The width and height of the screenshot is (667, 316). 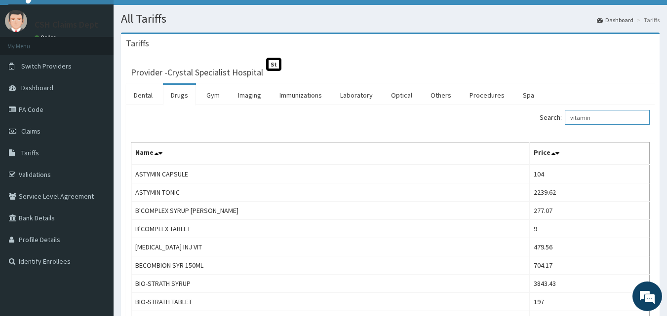 What do you see at coordinates (589, 284) in the screenshot?
I see `td: 3843.43` at bounding box center [589, 284].